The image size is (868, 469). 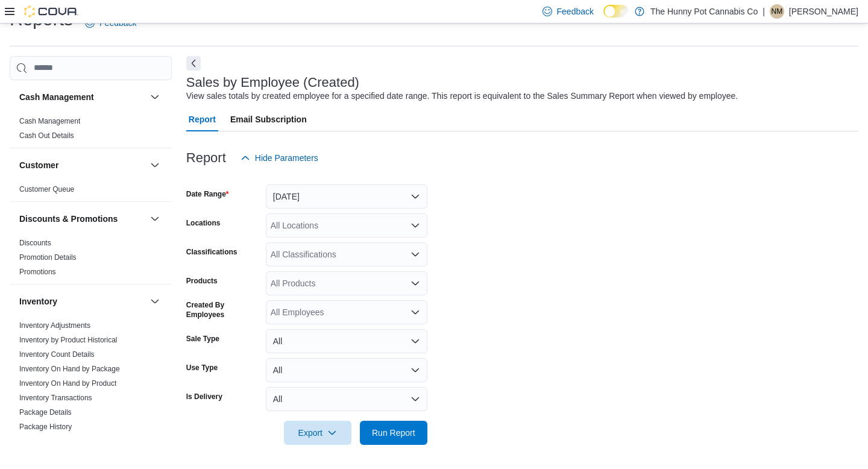 What do you see at coordinates (46, 136) in the screenshot?
I see `a: Cash Out Details` at bounding box center [46, 136].